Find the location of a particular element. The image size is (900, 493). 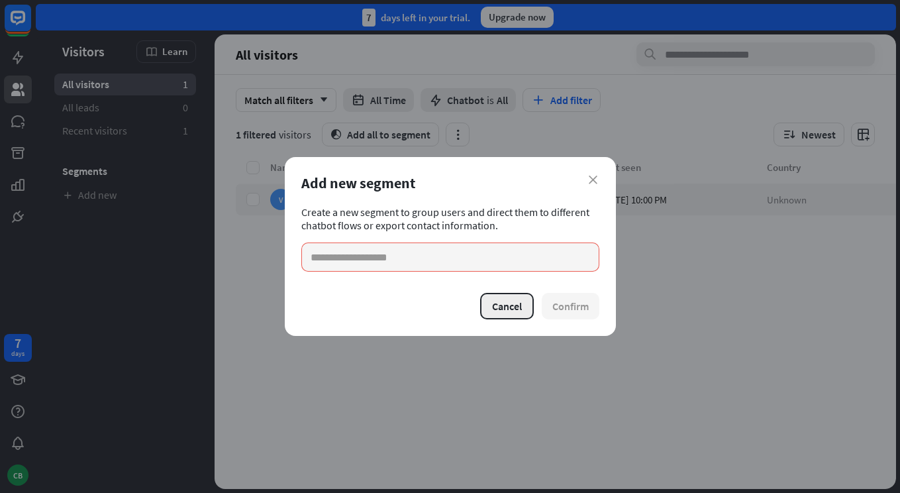

div: Add new segment is located at coordinates (450, 183).